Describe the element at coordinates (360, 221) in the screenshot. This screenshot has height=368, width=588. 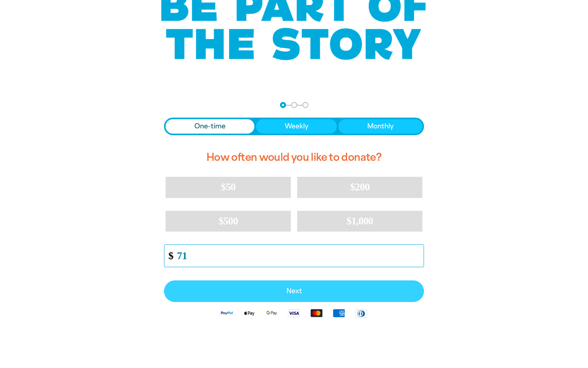
I see `button: $1,000` at that location.